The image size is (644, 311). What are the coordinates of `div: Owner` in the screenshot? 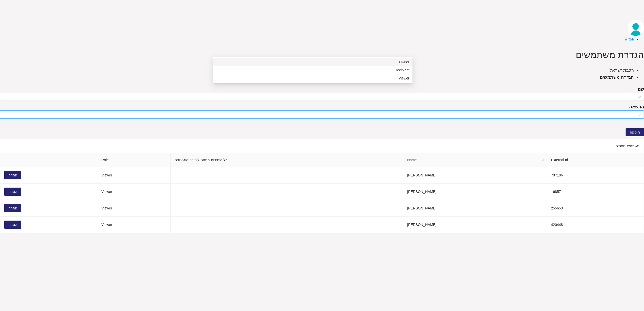 It's located at (313, 62).